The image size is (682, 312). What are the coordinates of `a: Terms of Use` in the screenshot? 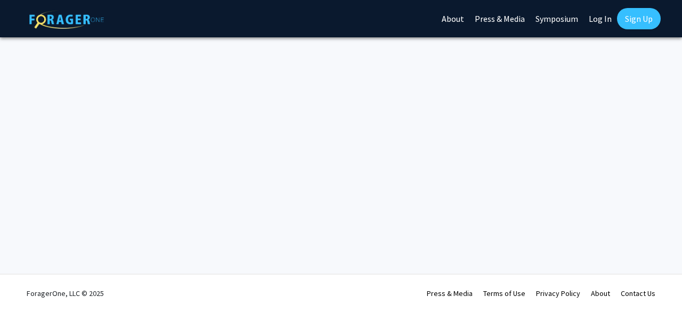 It's located at (504, 293).